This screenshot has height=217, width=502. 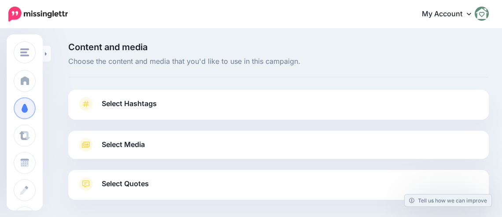 I want to click on img: menu.png, so click(x=25, y=52).